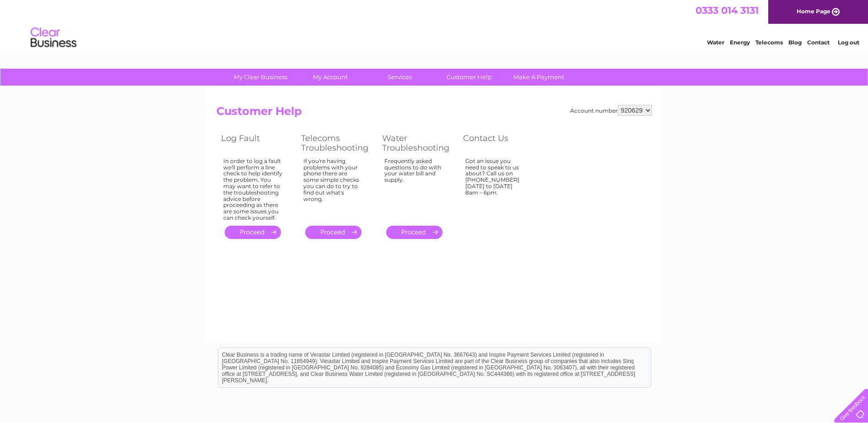 The image size is (868, 423). Describe the element at coordinates (769, 42) in the screenshot. I see `a: Telecoms` at that location.